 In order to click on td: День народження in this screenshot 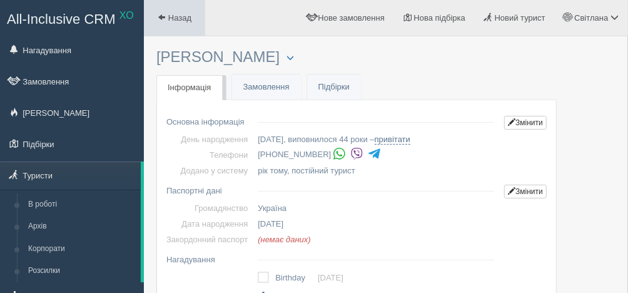, I will do `click(210, 139)`.